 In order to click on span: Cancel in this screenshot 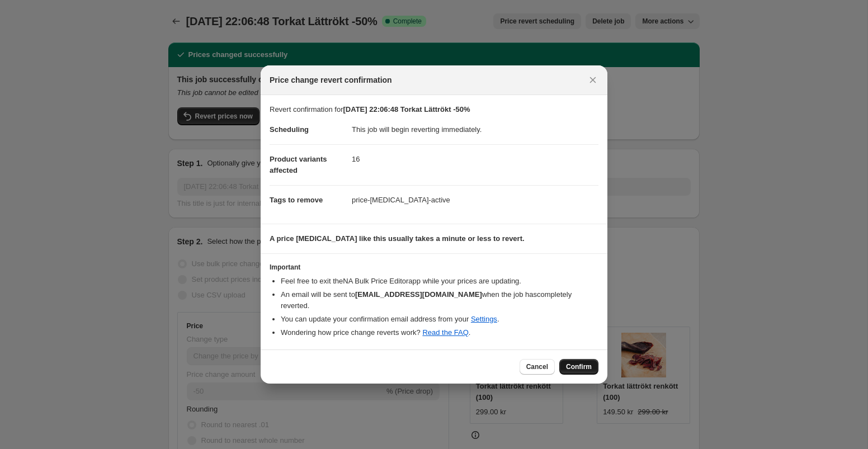, I will do `click(537, 367)`.